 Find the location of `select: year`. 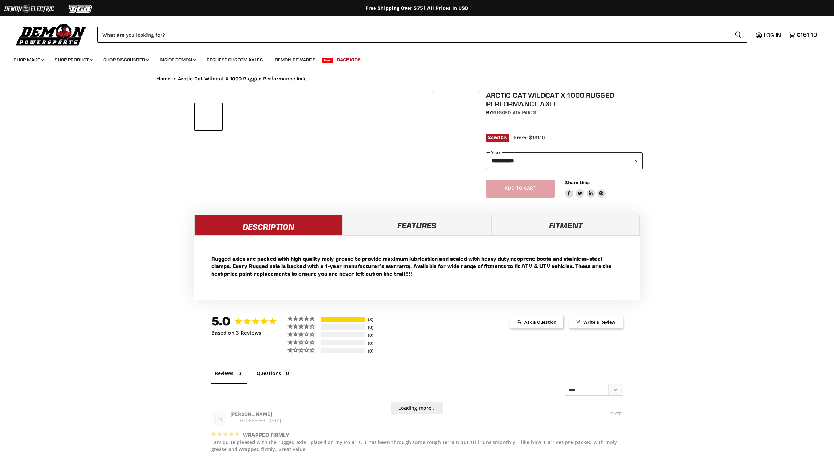

select: year is located at coordinates (564, 160).